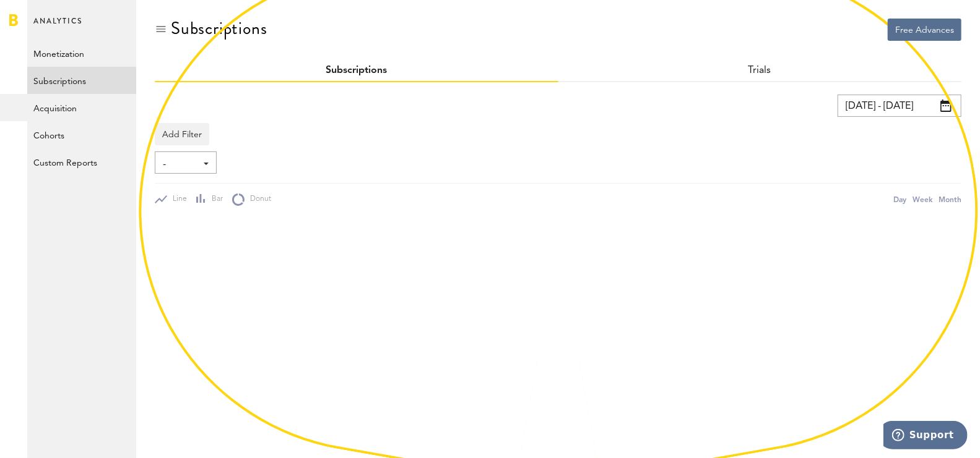 This screenshot has height=458, width=980. What do you see at coordinates (82, 162) in the screenshot?
I see `a: Custom Reports` at bounding box center [82, 162].